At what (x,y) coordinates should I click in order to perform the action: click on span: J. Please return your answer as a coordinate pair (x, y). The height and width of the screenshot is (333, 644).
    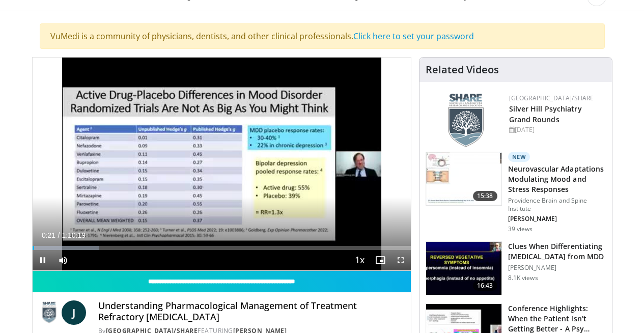
    Looking at the image, I should click on (74, 313).